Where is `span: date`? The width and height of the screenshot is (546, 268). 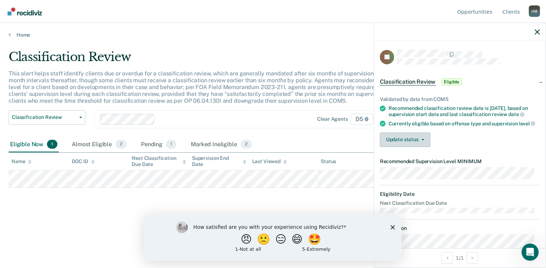
span: date is located at coordinates (517, 114).